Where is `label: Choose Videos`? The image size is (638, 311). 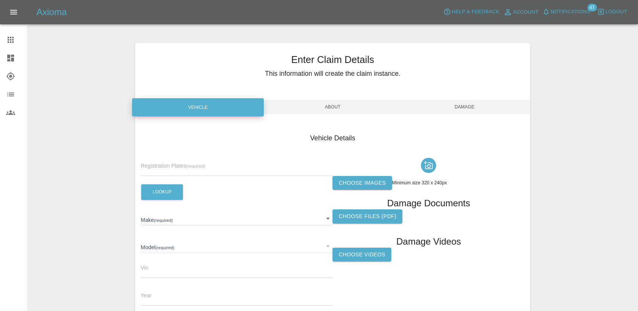
label: Choose Videos is located at coordinates (361, 254).